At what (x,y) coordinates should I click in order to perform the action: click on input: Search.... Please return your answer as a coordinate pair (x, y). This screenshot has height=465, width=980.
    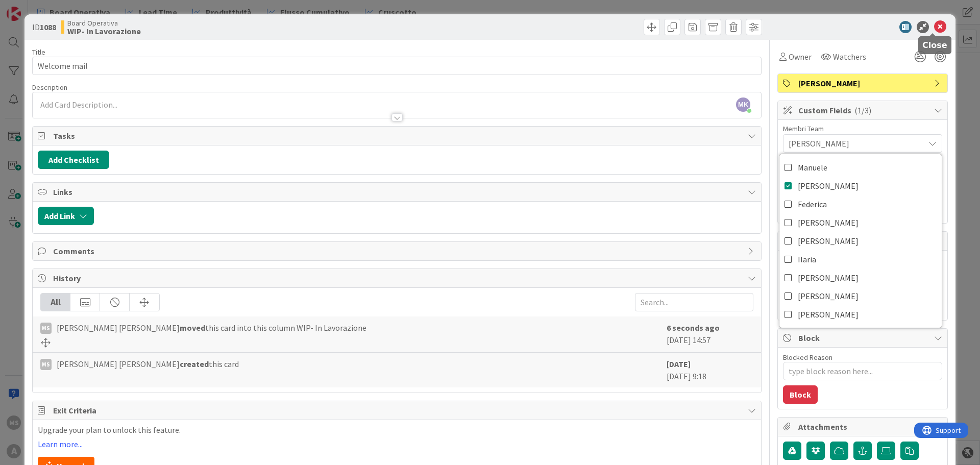
    Looking at the image, I should click on (694, 302).